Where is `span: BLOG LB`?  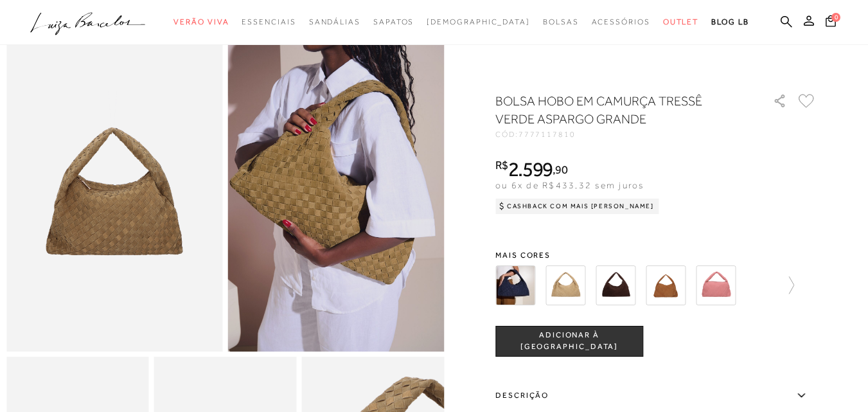
span: BLOG LB is located at coordinates (730, 22).